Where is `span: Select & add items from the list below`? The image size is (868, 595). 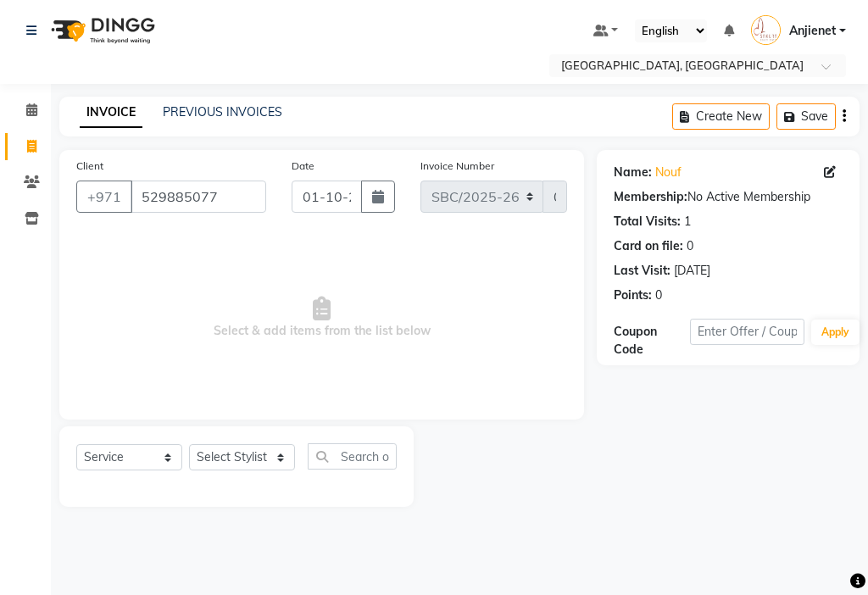
span: Select & add items from the list below is located at coordinates (321, 318).